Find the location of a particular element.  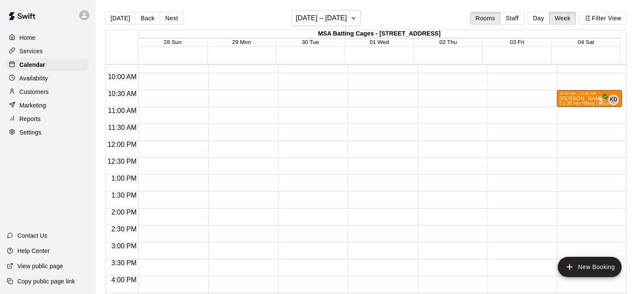

button: Staff is located at coordinates (512, 18).